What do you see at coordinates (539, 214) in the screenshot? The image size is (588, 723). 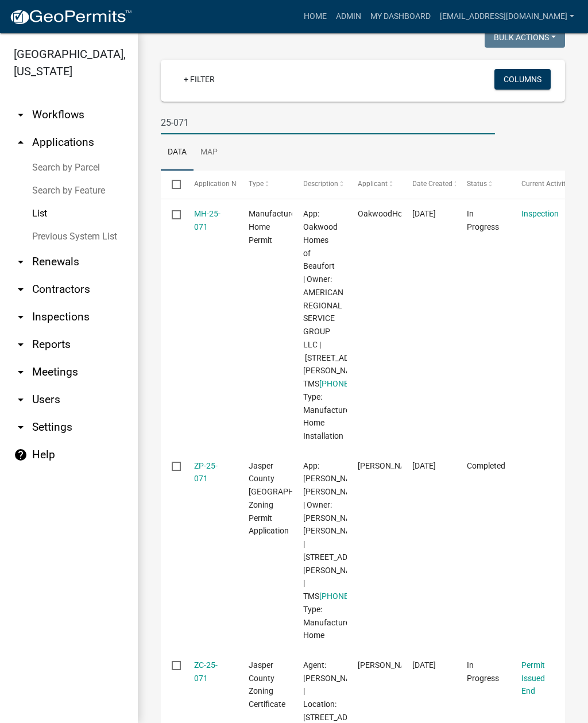 I see `a: Inspection` at bounding box center [539, 214].